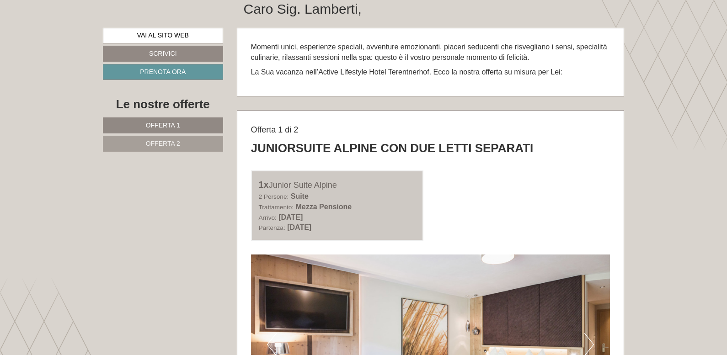 This screenshot has height=355, width=727. Describe the element at coordinates (264, 185) in the screenshot. I see `b: 1x` at that location.